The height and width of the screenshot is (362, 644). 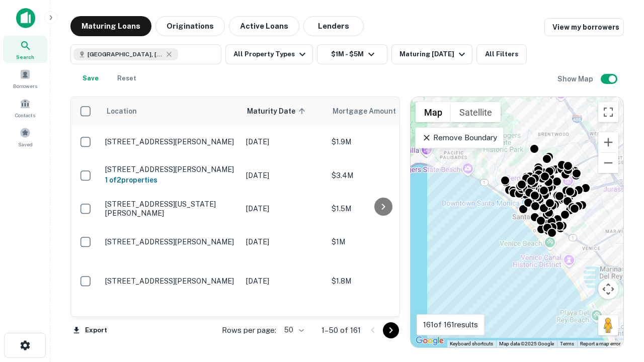 I want to click on p: 1–50 of 161, so click(x=341, y=330).